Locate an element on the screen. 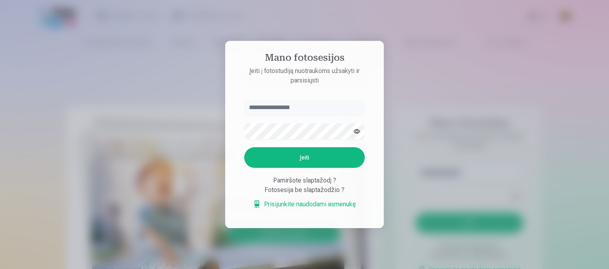  div: Fotosesija be slaptažodžio ? is located at coordinates (304, 190).